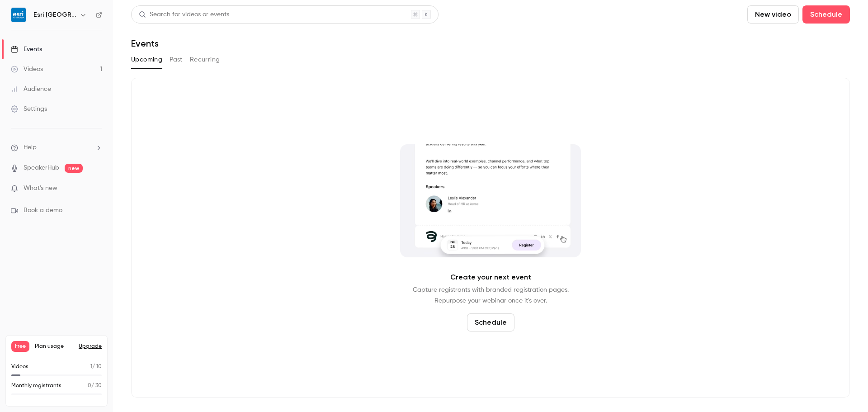 The height and width of the screenshot is (412, 868). Describe the element at coordinates (57, 147) in the screenshot. I see `li: help-dropdown-opener` at that location.